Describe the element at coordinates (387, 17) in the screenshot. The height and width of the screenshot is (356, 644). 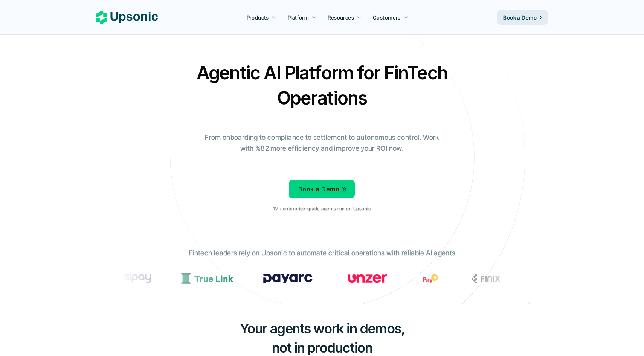
I see `p: Customers` at that location.